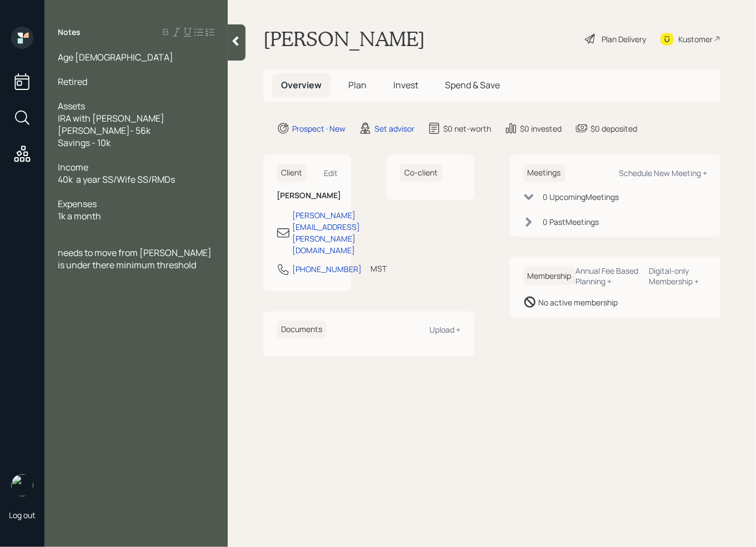 The width and height of the screenshot is (756, 547). I want to click on h6: Documents, so click(302, 329).